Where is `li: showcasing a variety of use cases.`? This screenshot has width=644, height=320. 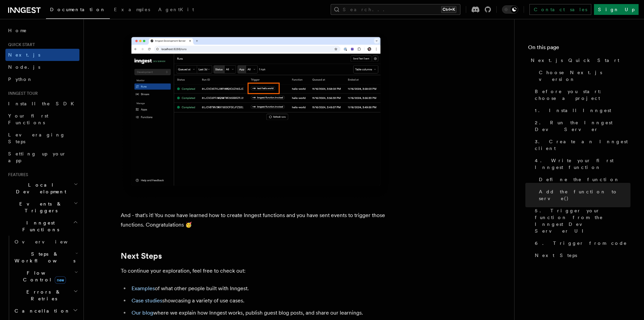
li: showcasing a variety of use cases. is located at coordinates (260, 301).